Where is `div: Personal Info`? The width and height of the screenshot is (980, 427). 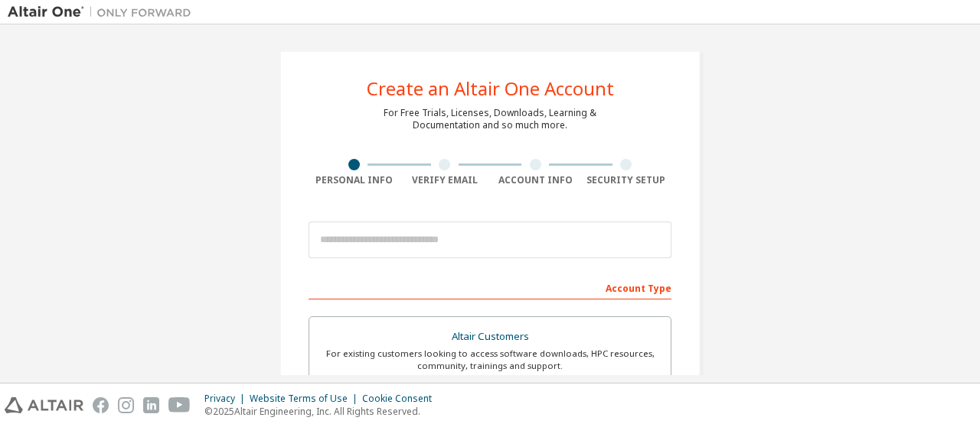
div: Personal Info is located at coordinates (353, 181).